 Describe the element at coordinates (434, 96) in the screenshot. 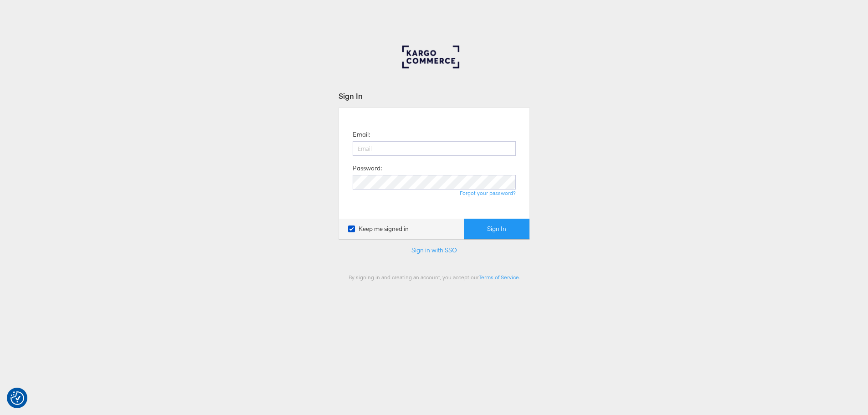

I see `div: Sign In` at that location.